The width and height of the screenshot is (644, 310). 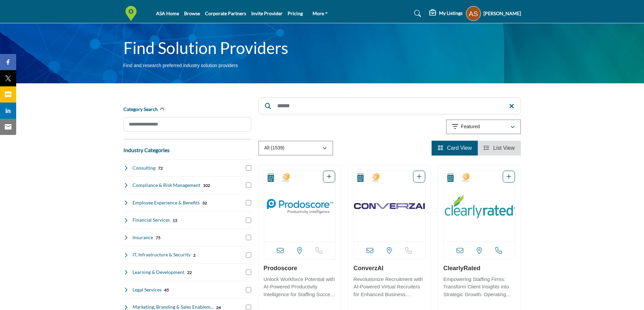 I want to click on b: 22, so click(x=189, y=273).